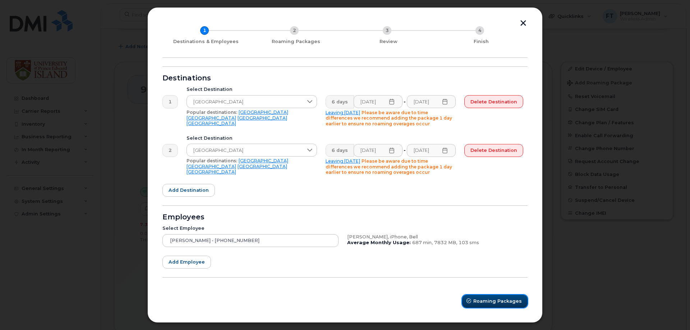 This screenshot has height=330, width=690. Describe the element at coordinates (422, 243) in the screenshot. I see `span: 687 min,` at that location.